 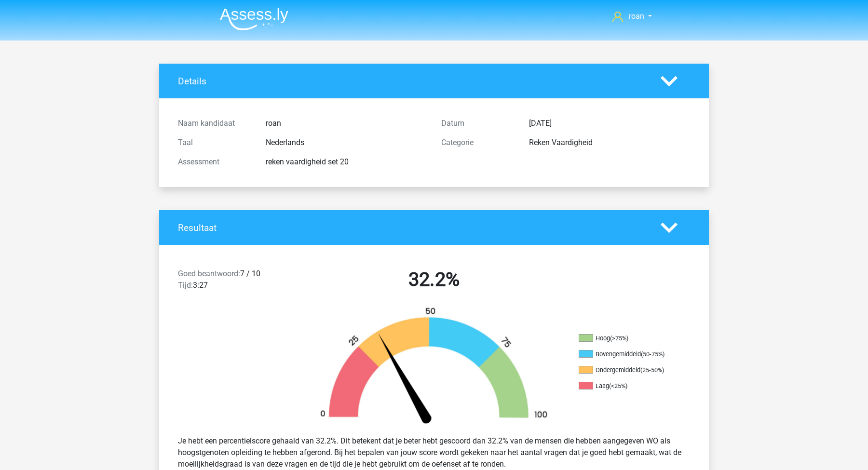 I want to click on li: Bovengemiddeld, so click(x=627, y=354).